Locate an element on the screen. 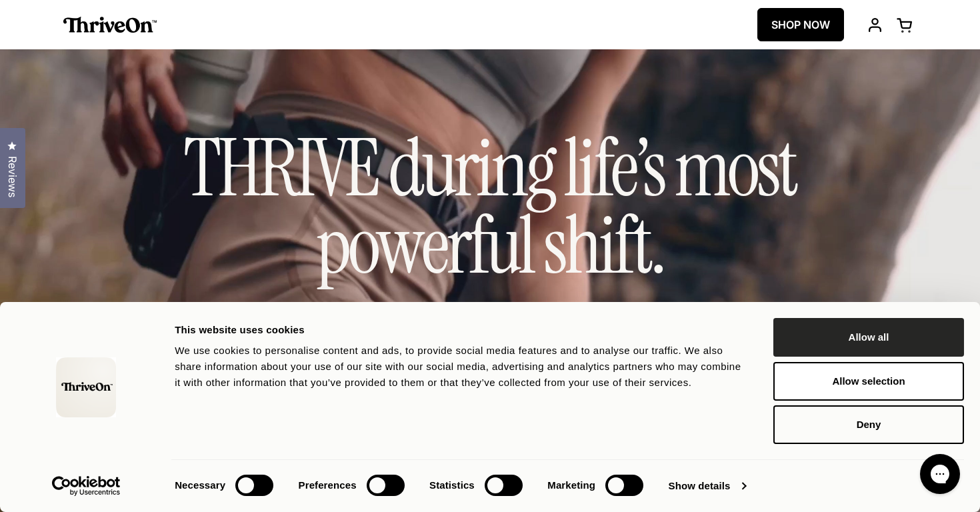 The image size is (980, 512). strong: Preferences is located at coordinates (327, 484).